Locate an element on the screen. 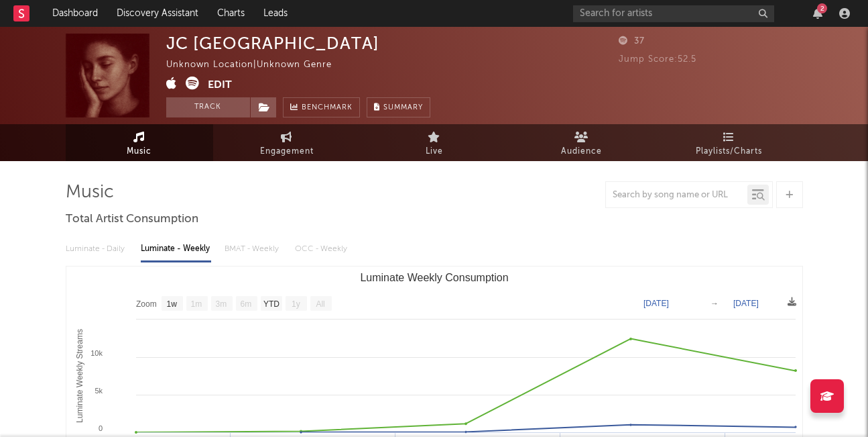 This screenshot has width=868, height=437. text: 6m is located at coordinates (245, 304).